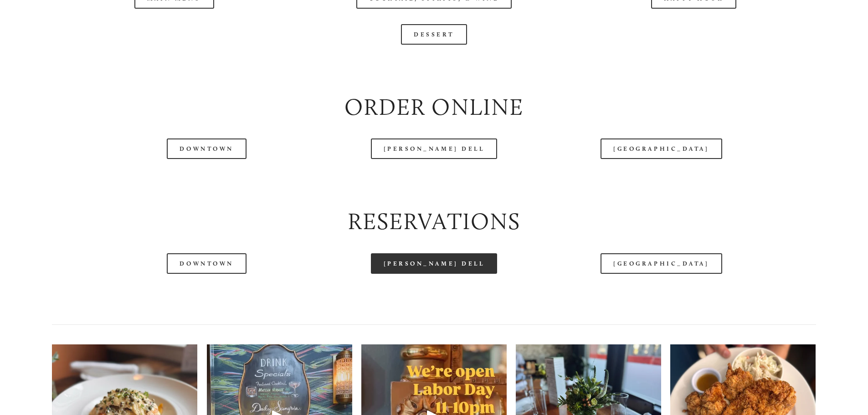  What do you see at coordinates (434, 221) in the screenshot?
I see `h2: Reservations` at bounding box center [434, 221].